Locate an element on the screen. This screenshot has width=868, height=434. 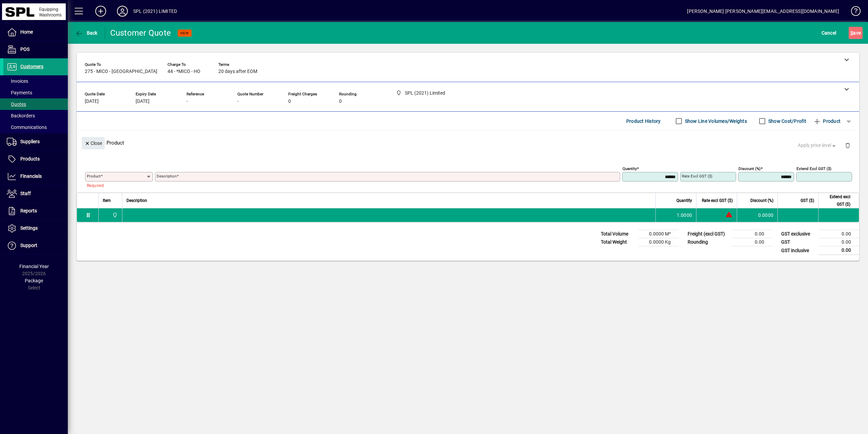
td: 0.0000 Kg is located at coordinates (659, 242).